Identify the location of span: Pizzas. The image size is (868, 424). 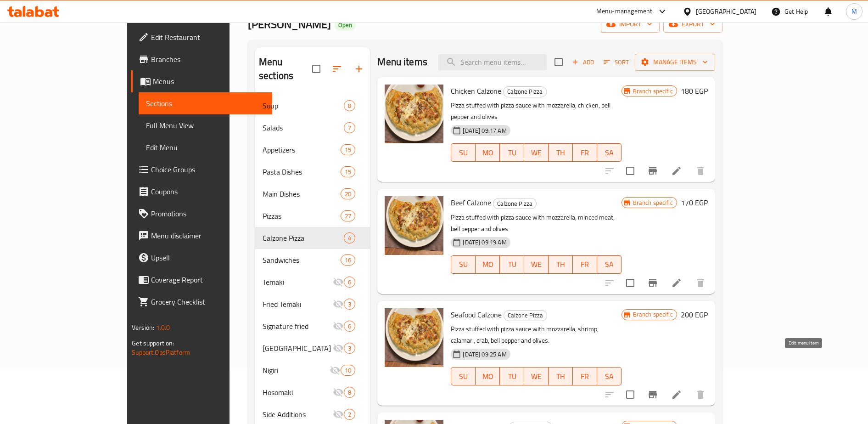
(301, 216).